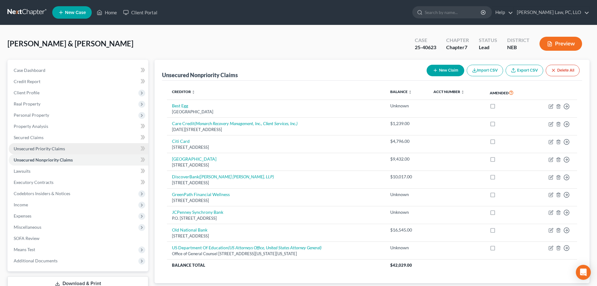 This screenshot has height=286, width=597. What do you see at coordinates (78, 70) in the screenshot?
I see `a: Case Dashboard` at bounding box center [78, 70].